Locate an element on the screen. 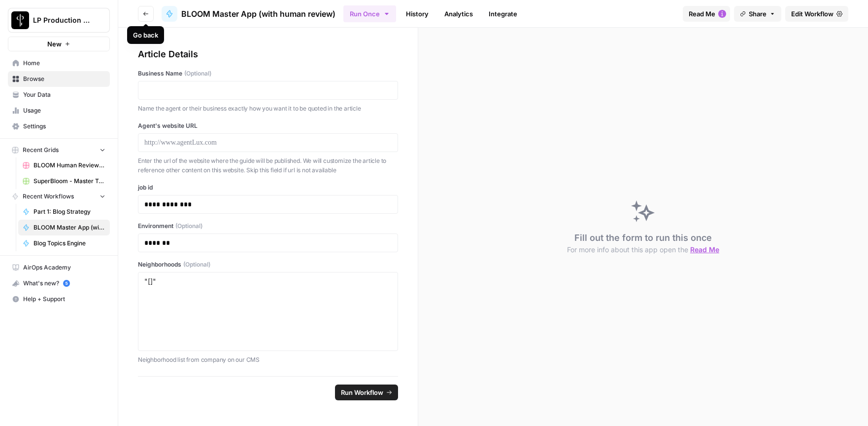 Image resolution: width=868 pixels, height=426 pixels. label: Neighborhoods is located at coordinates (268, 264).